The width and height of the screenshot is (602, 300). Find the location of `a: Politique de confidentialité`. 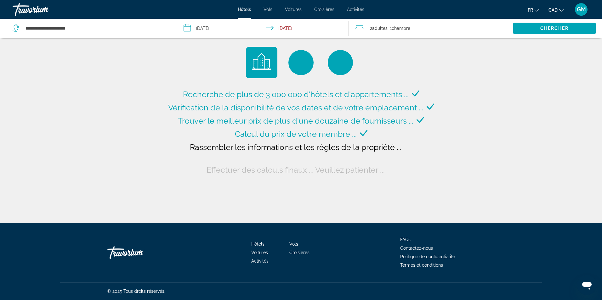

a: Politique de confidentialité is located at coordinates (427, 257).